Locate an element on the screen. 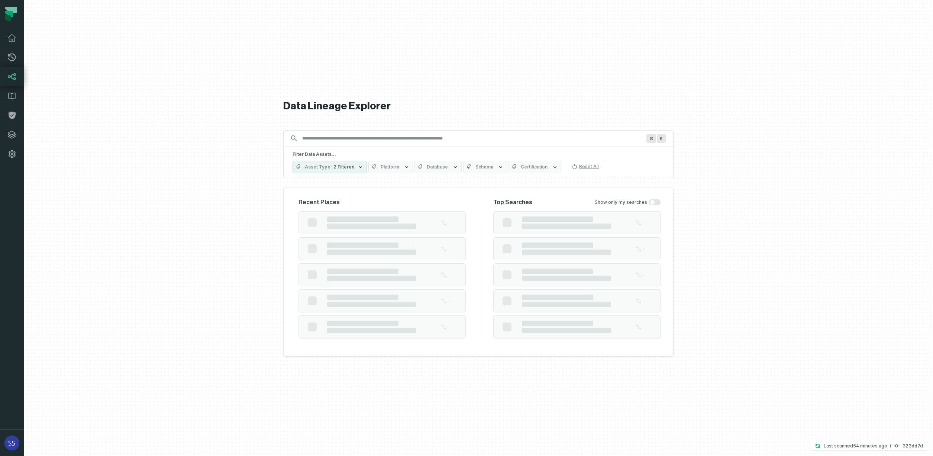  img: avatar of ssabag is located at coordinates (12, 443).